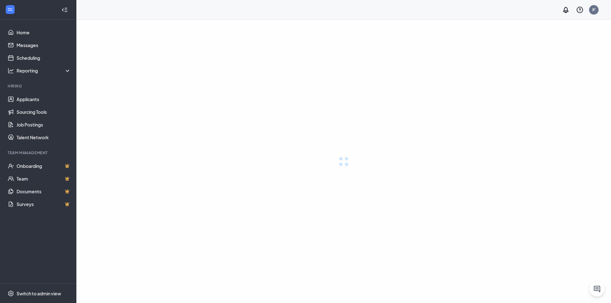 This screenshot has width=611, height=303. I want to click on svg: Notifications, so click(565, 10).